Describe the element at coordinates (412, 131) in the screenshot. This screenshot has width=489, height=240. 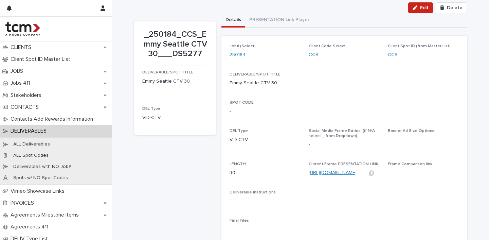
I see `span: Banner Ad Size Options:` at that location.